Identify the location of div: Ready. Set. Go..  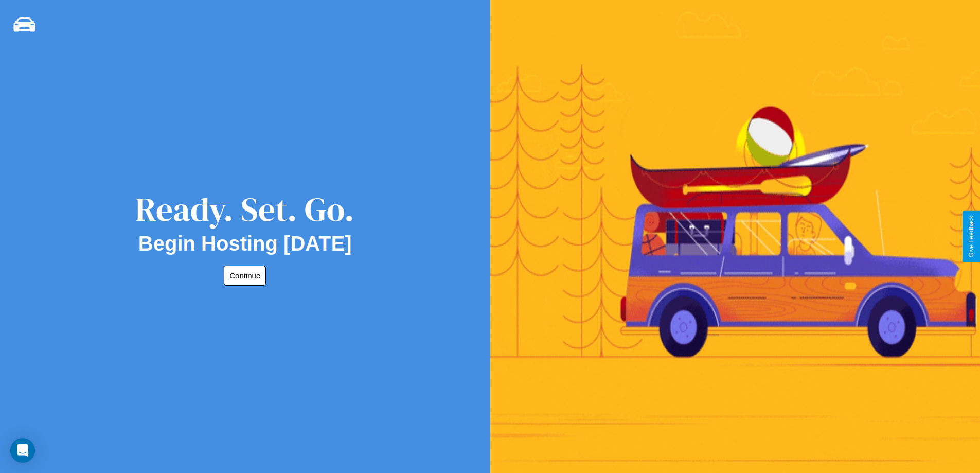
(245, 209).